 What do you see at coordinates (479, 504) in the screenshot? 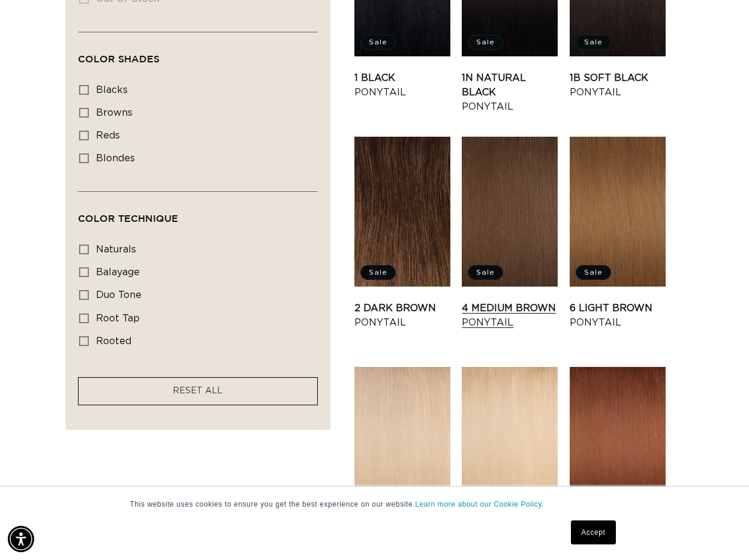
I see `a: Learn more about our Cookie Policy.` at bounding box center [479, 504].